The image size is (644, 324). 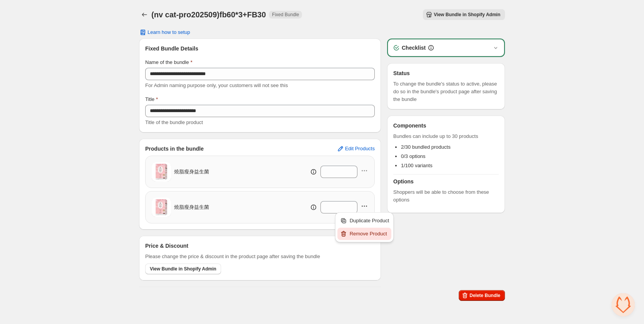 I want to click on h3: Products in the bundle, so click(x=174, y=149).